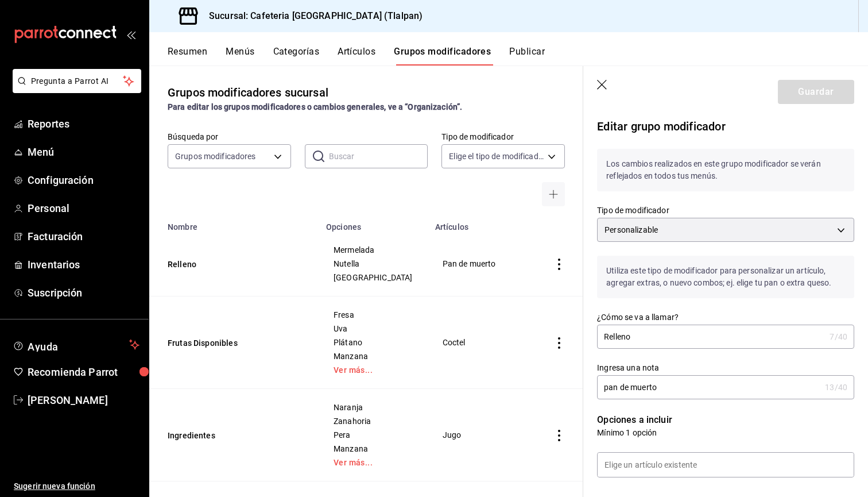 The height and width of the screenshot is (497, 868). What do you see at coordinates (726, 420) in the screenshot?
I see `p: Opciones a incluir` at bounding box center [726, 420].